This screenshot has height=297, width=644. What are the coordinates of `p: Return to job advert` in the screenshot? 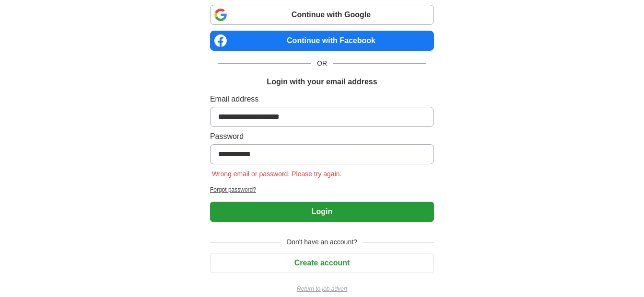 It's located at (322, 289).